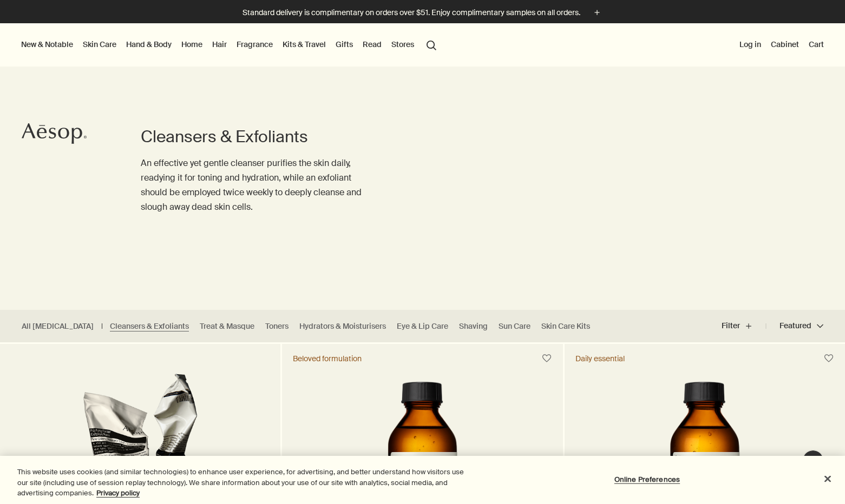 Image resolution: width=845 pixels, height=504 pixels. Describe the element at coordinates (403, 44) in the screenshot. I see `button: Stores` at that location.